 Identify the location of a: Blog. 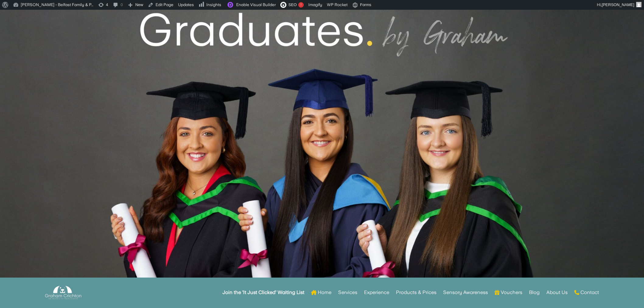
(534, 293).